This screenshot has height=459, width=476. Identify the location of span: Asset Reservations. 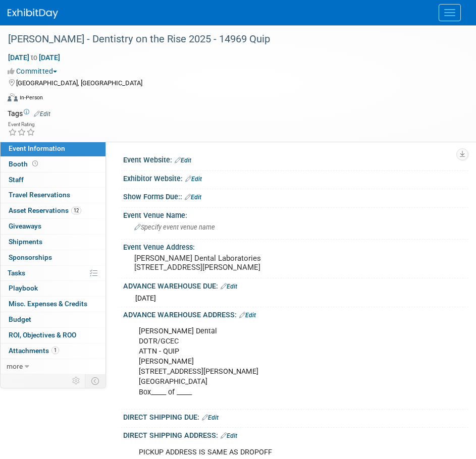
(45, 210).